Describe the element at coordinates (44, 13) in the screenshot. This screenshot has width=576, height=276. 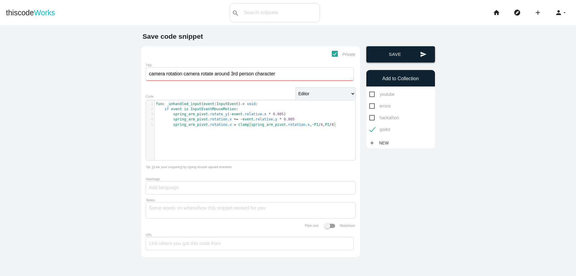
I see `span: Works` at that location.